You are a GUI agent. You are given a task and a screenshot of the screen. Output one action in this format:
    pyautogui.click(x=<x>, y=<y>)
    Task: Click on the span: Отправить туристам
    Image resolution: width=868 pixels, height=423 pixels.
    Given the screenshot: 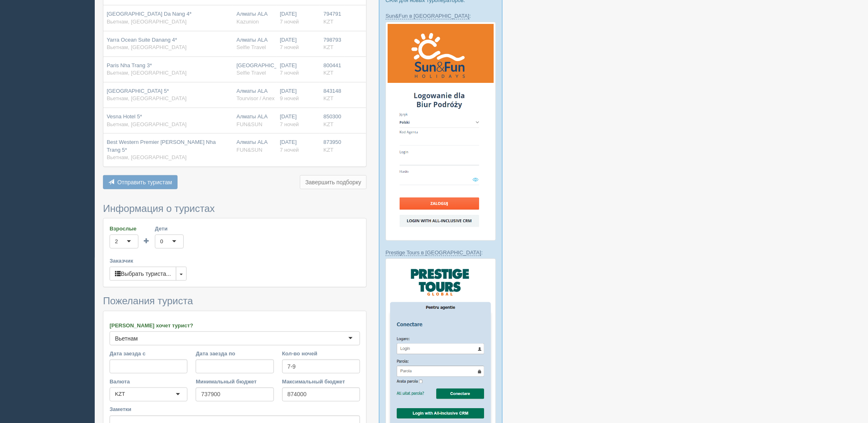 What is the action you would take?
    pyautogui.click(x=145, y=182)
    